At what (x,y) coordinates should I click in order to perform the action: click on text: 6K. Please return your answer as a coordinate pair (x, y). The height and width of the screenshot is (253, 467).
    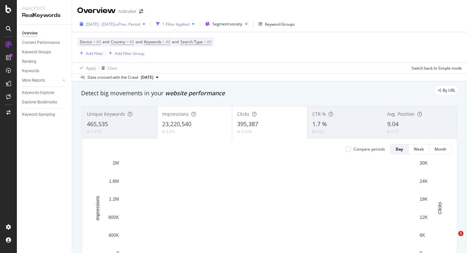
    Looking at the image, I should click on (423, 235).